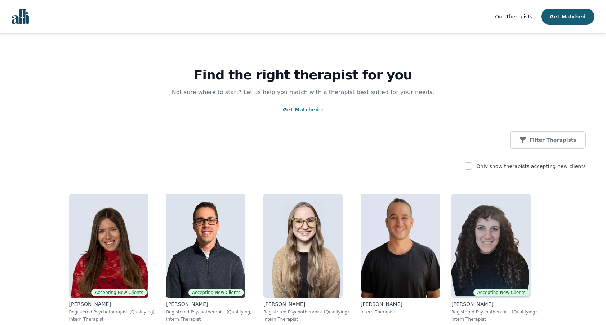 Image resolution: width=606 pixels, height=325 pixels. I want to click on label: Only show therapists accepting new clients, so click(531, 166).